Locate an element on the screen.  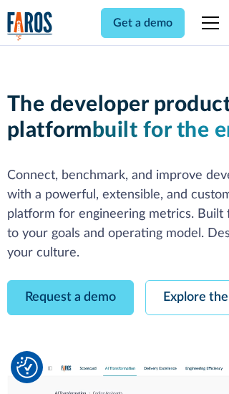
a: Request a demo is located at coordinates (70, 297).